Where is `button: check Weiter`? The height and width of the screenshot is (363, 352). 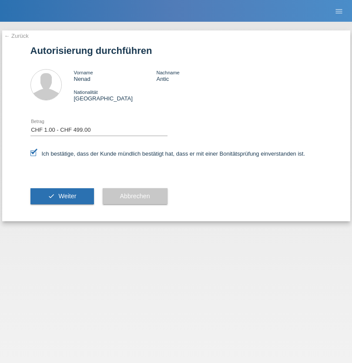
button: check Weiter is located at coordinates (62, 197).